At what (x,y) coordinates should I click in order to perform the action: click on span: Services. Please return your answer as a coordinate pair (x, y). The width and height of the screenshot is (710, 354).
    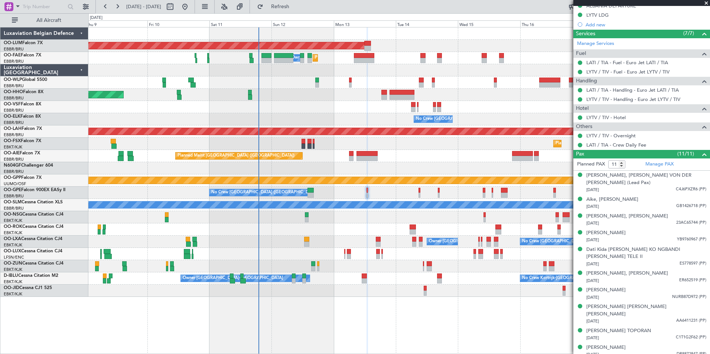
    Looking at the image, I should click on (585, 34).